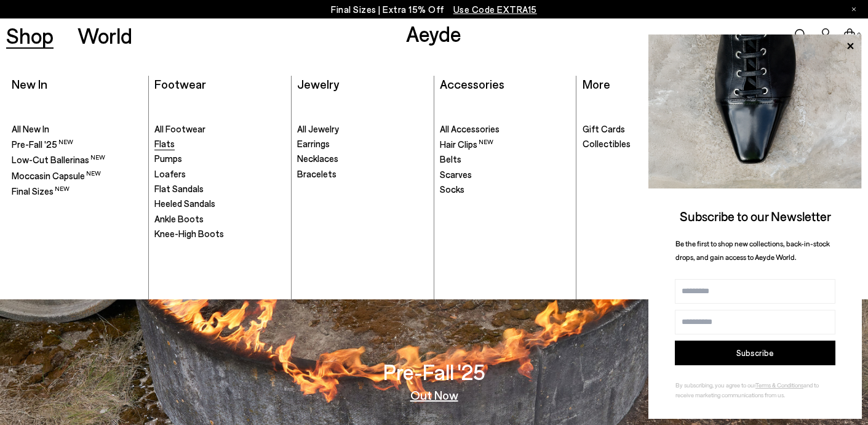  What do you see at coordinates (752, 250) in the screenshot?
I see `span: Be the first to shop new collections, back-in-stock drops, and gain access to Aeyde World.` at bounding box center [752, 250].